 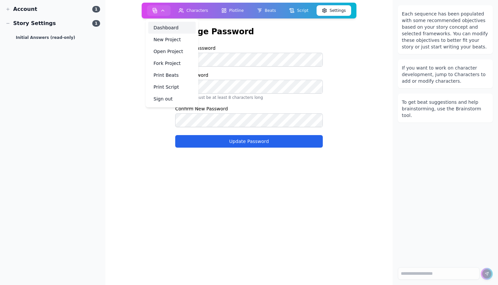 I want to click on div: Initial Answers (read-only), so click(x=57, y=38).